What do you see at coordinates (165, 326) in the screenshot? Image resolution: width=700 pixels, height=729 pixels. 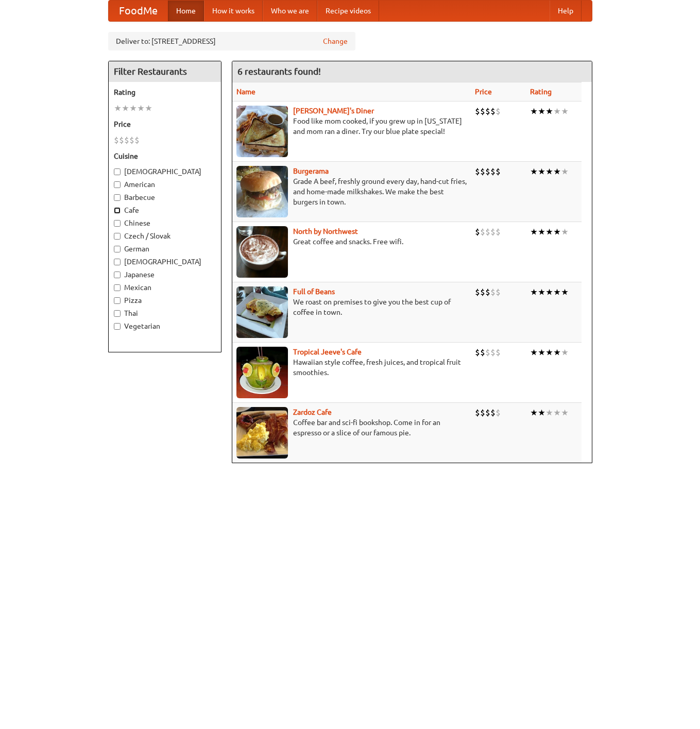 I see `label: Vegetarian` at bounding box center [165, 326].